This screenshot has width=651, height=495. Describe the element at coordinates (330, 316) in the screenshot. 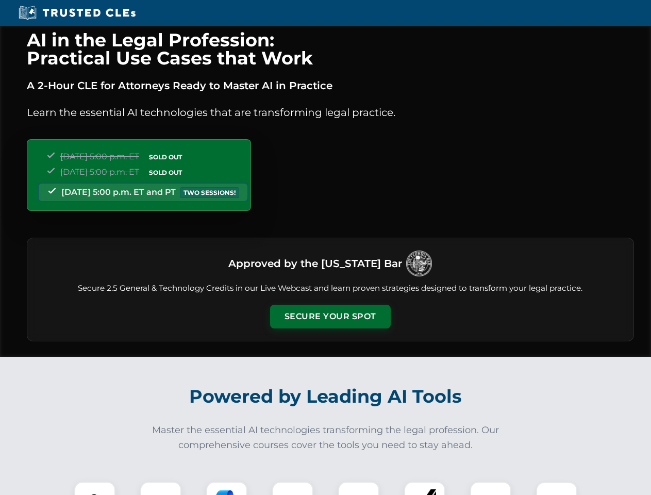

I see `button: Secure Your Spot` at that location.